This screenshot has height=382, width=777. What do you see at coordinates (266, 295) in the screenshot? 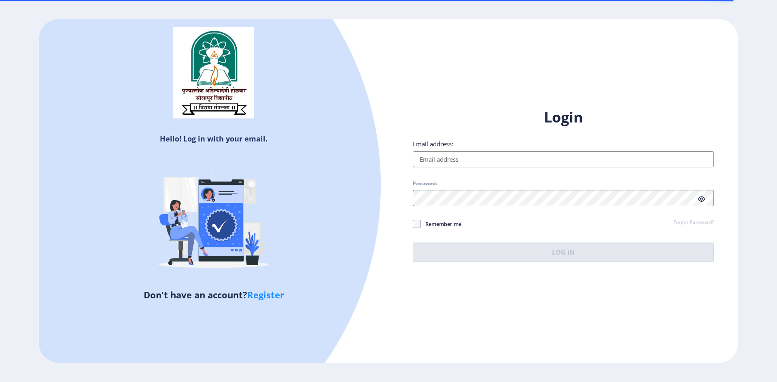
I see `a: Register` at bounding box center [266, 295].